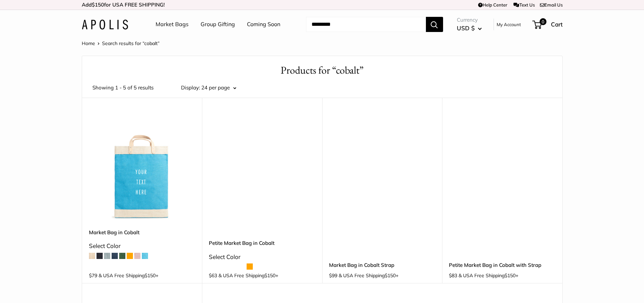  Describe the element at coordinates (123, 88) in the screenshot. I see `span: Showing 1 - 5 of 5 results` at that location.